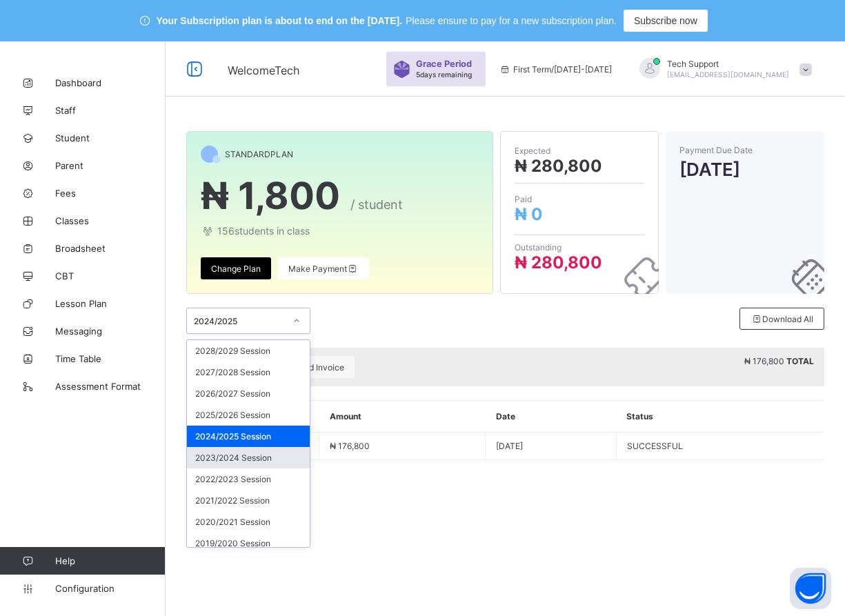 The image size is (845, 616). What do you see at coordinates (248, 457) in the screenshot?
I see `div: 2023/2024 Session` at bounding box center [248, 457].